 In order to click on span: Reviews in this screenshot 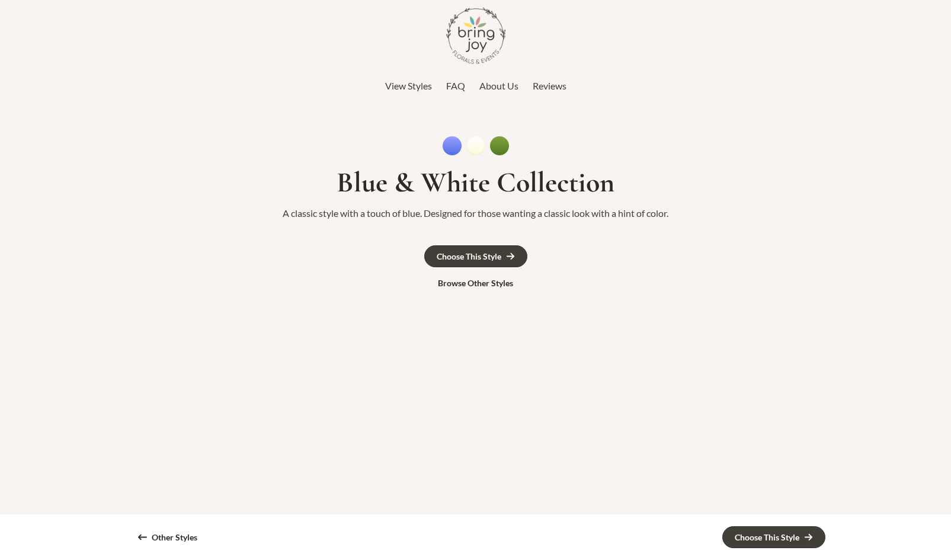, I will do `click(550, 85)`.